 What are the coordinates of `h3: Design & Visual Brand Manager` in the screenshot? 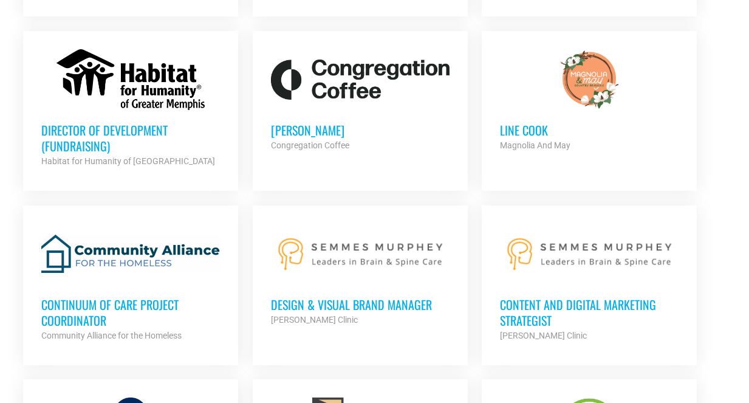 It's located at (360, 304).